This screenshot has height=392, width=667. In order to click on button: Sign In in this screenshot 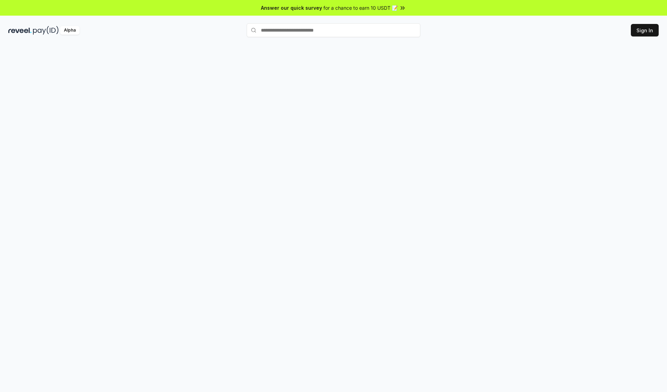, I will do `click(645, 30)`.